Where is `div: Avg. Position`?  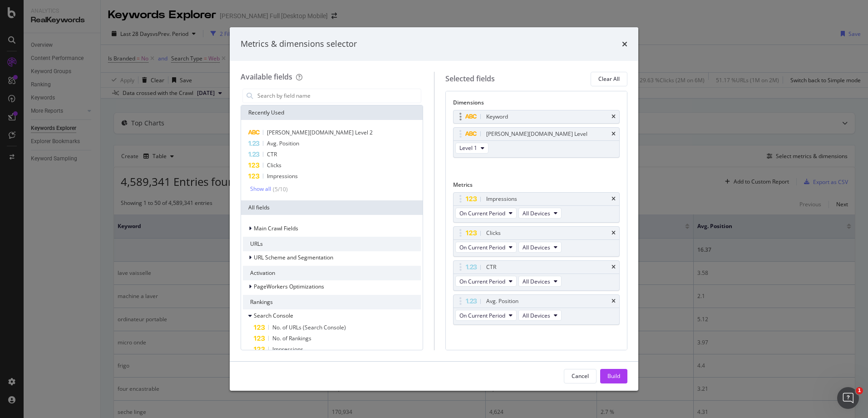 div: Avg. Position is located at coordinates (502, 301).